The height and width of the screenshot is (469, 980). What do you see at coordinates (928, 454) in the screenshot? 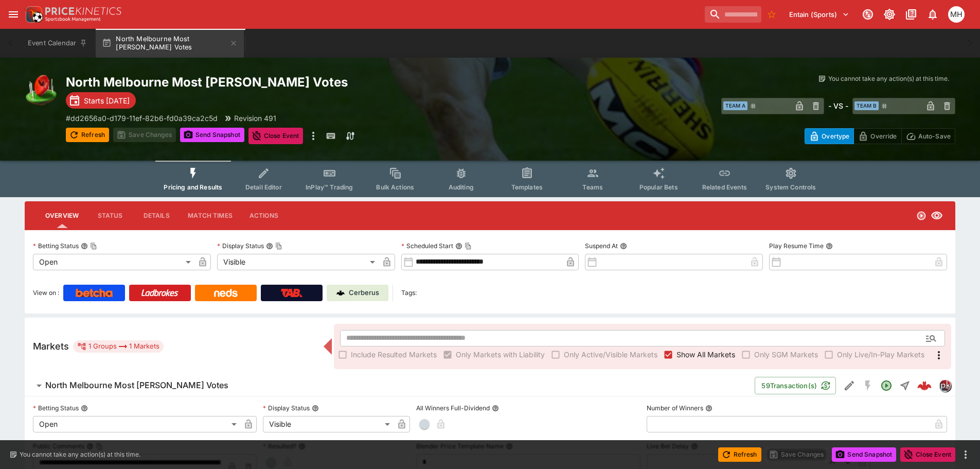
I see `button: Close Event` at bounding box center [928, 454].